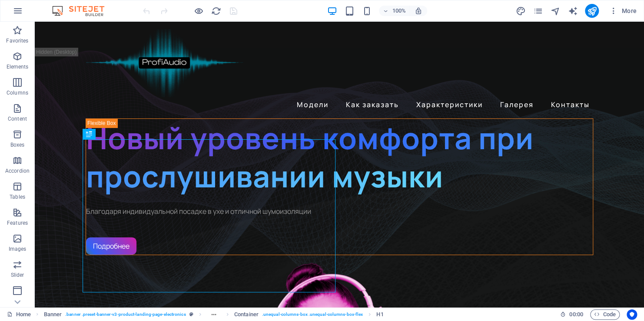  I want to click on i: Design (Ctrl+Alt+Y), so click(520, 11).